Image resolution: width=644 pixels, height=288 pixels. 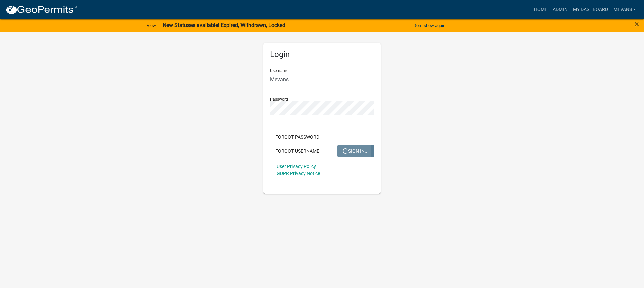 What do you see at coordinates (224, 25) in the screenshot?
I see `strong: New Statuses available! Expired, Withdrawn, Locked` at bounding box center [224, 25].